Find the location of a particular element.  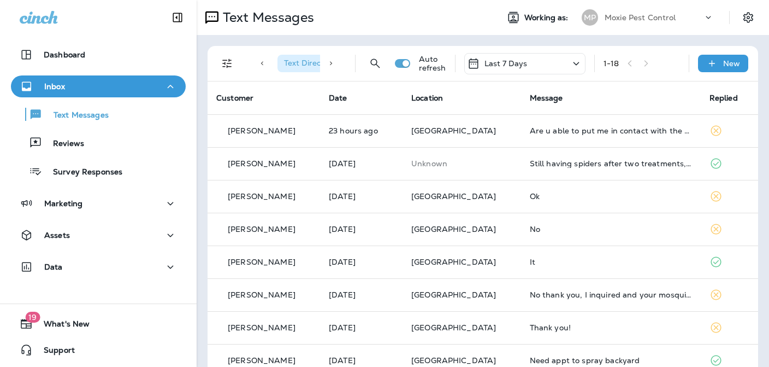

button: Assets is located at coordinates (98, 235).